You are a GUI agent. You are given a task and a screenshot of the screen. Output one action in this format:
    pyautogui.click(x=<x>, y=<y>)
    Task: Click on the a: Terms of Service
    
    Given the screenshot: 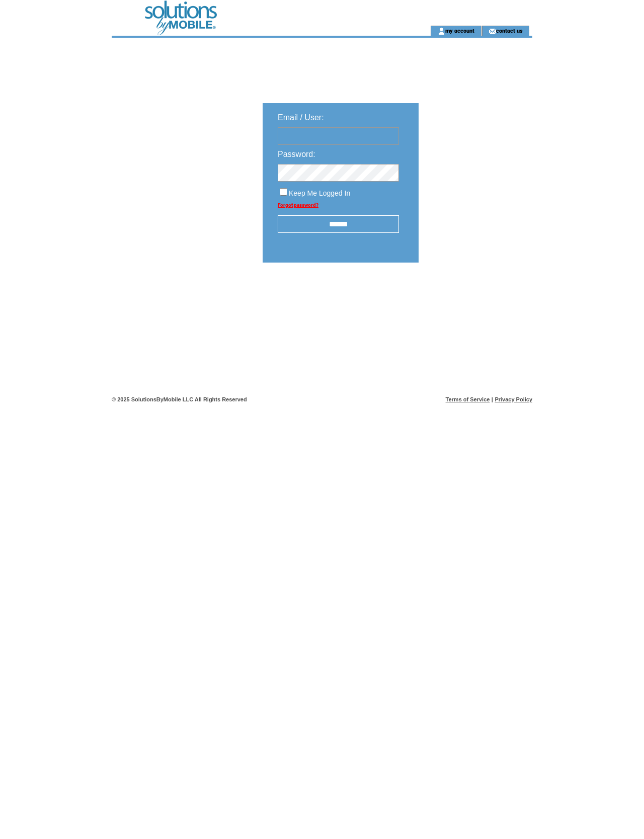 What is the action you would take?
    pyautogui.click(x=468, y=399)
    